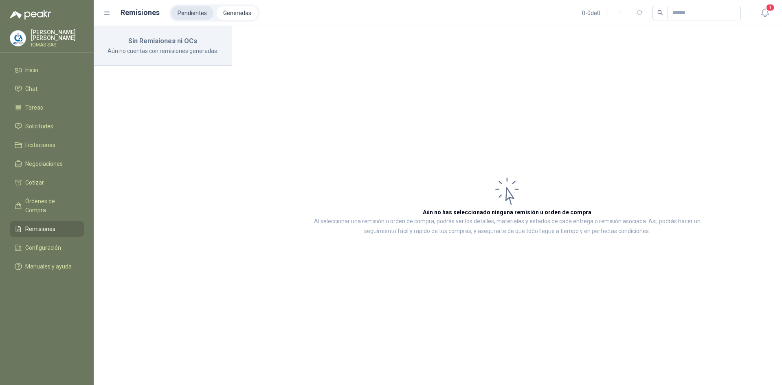  Describe the element at coordinates (507, 212) in the screenshot. I see `h3: Aún no has seleccionado ninguna remisión u orden de compra` at that location.